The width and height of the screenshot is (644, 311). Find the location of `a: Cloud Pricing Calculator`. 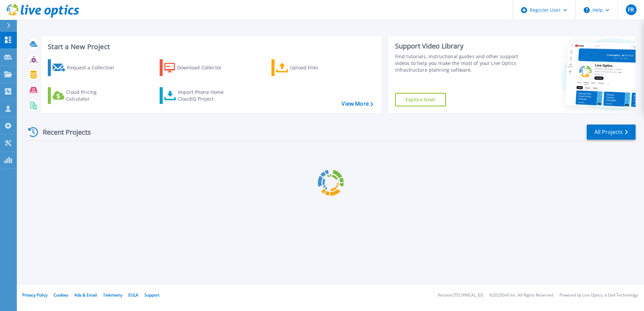

a: Cloud Pricing Calculator is located at coordinates (85, 95).